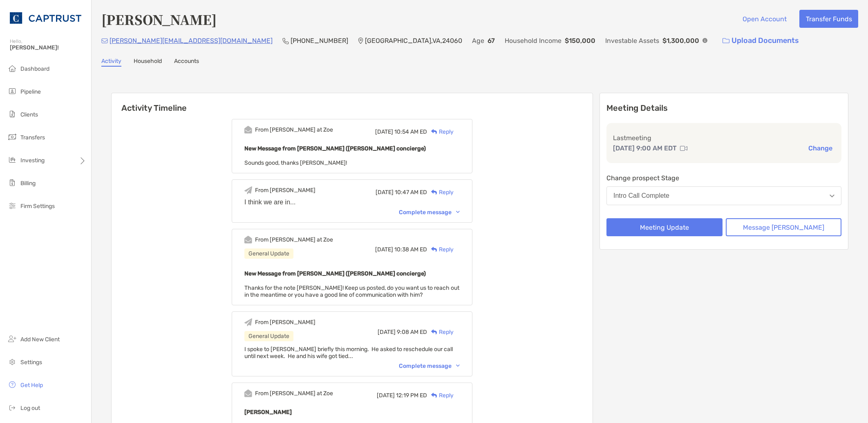  Describe the element at coordinates (29, 114) in the screenshot. I see `span: Clients` at that location.